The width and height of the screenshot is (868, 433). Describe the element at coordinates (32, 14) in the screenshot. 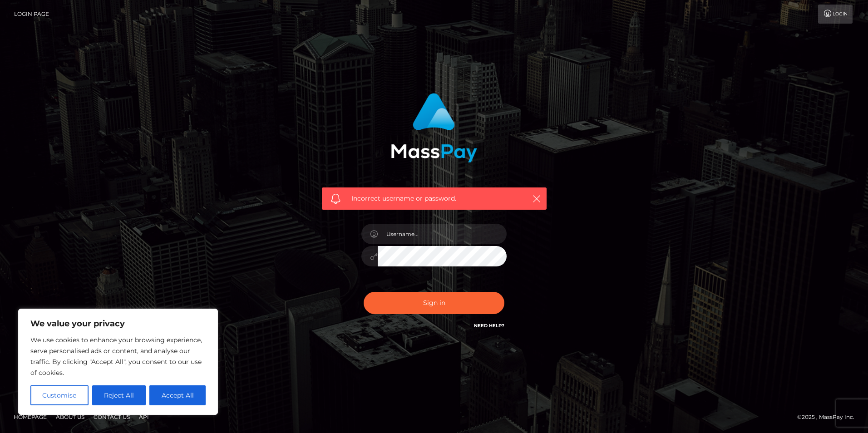

I see `a: Login Page` at that location.